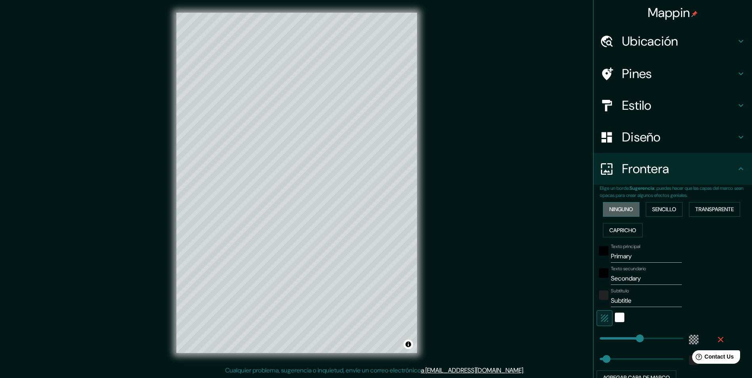 Image resolution: width=752 pixels, height=378 pixels. I want to click on p: Cualquier problema, sugerencia o inquietud, envíe un correo electrónico ., so click(375, 371).